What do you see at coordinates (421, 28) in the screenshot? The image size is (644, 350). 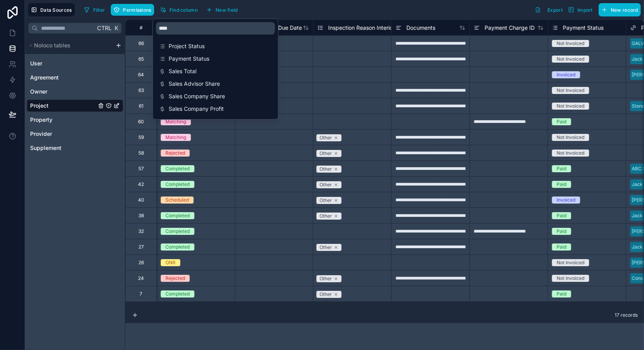 I see `span: Documents` at bounding box center [421, 28].